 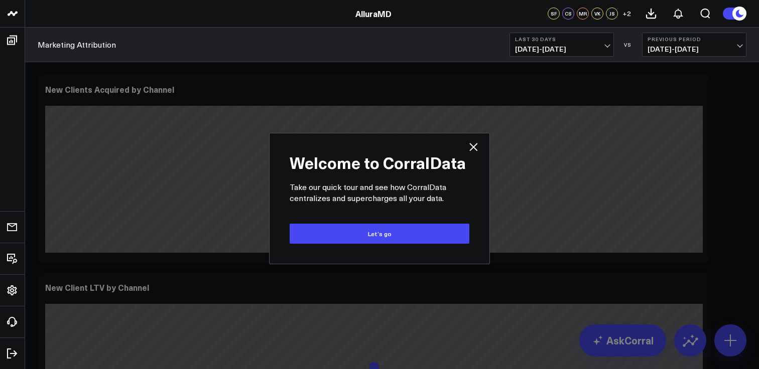 What do you see at coordinates (582, 14) in the screenshot?
I see `div: MR` at bounding box center [582, 14].